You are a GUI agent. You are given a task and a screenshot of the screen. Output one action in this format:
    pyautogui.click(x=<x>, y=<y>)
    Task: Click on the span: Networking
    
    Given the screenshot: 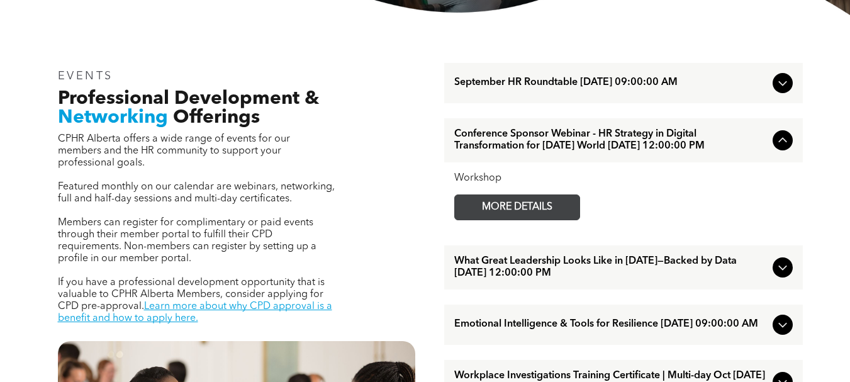 What is the action you would take?
    pyautogui.click(x=113, y=118)
    